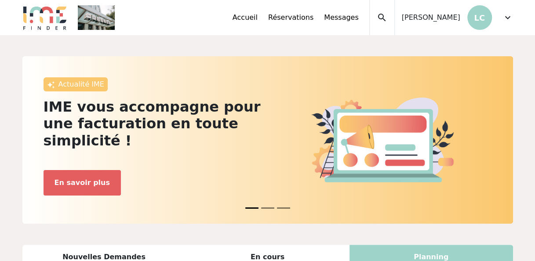 The height and width of the screenshot is (261, 535). Describe the element at coordinates (268, 208) in the screenshot. I see `button: News 1` at that location.